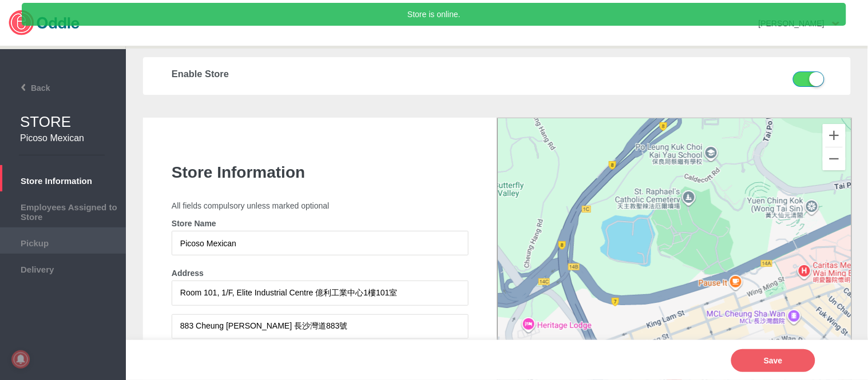 The height and width of the screenshot is (380, 868). What do you see at coordinates (320, 273) in the screenshot?
I see `h4: Address` at bounding box center [320, 273].